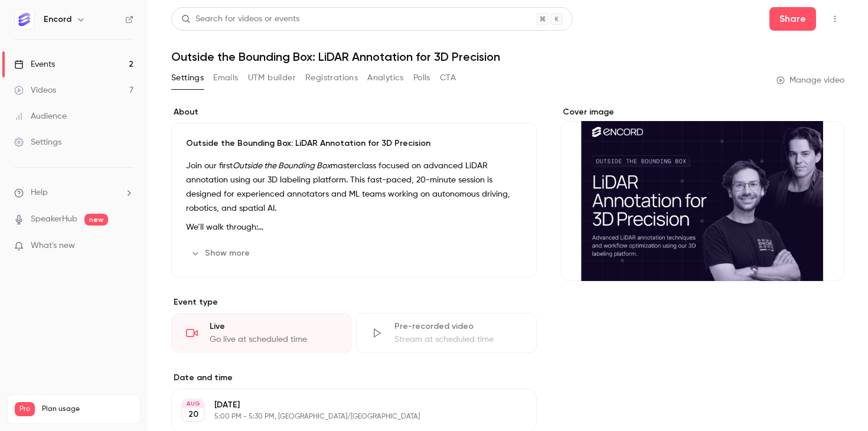  Describe the element at coordinates (354, 144) in the screenshot. I see `p: Outside the Bounding Box: LiDAR Annotation for 3D Precision` at that location.